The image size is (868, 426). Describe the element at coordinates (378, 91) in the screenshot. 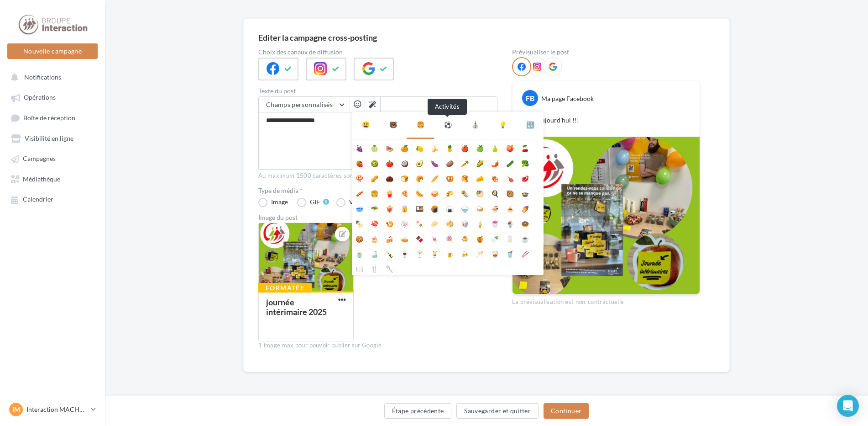

I see `label: Texte du post` at that location.